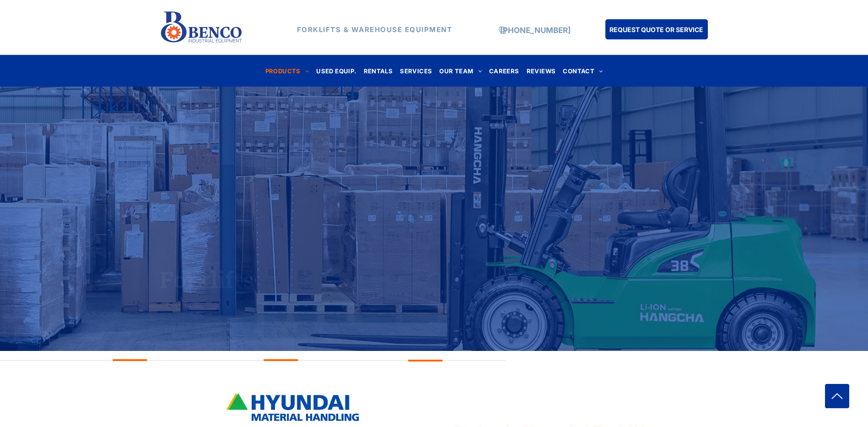 The image size is (868, 427). Describe the element at coordinates (657, 29) in the screenshot. I see `a: REQUEST QUOTE OR SERVICE` at that location.